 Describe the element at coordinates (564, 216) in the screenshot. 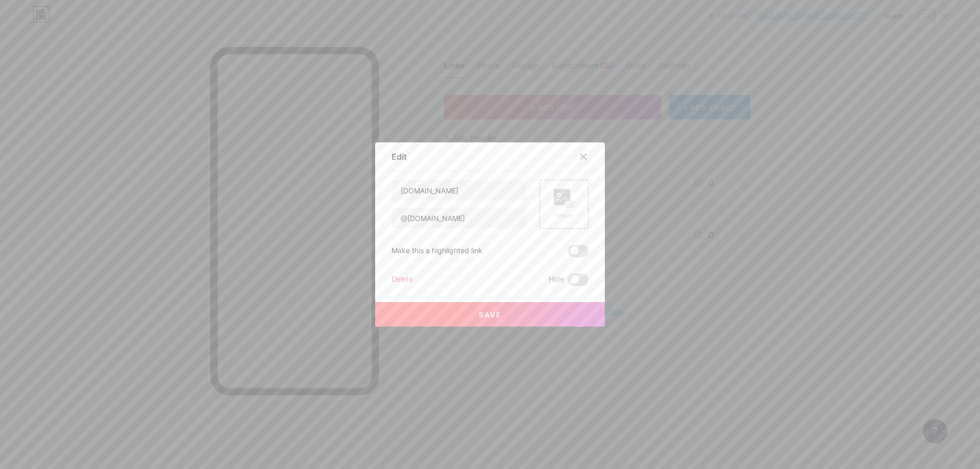

I see `div: Picture` at that location.